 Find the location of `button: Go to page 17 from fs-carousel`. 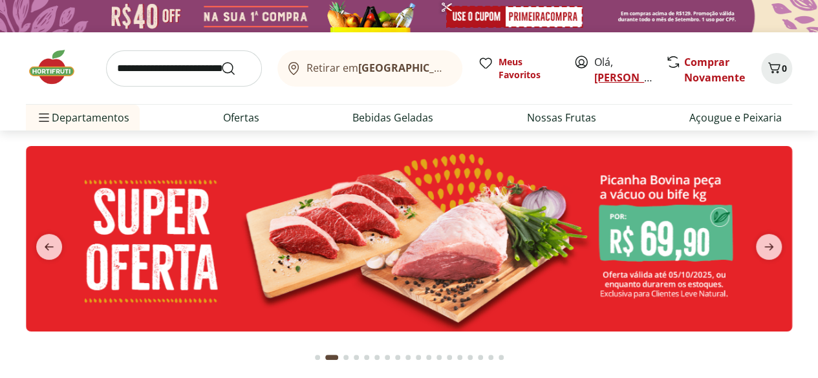

button: Go to page 17 from fs-carousel is located at coordinates (491, 358).